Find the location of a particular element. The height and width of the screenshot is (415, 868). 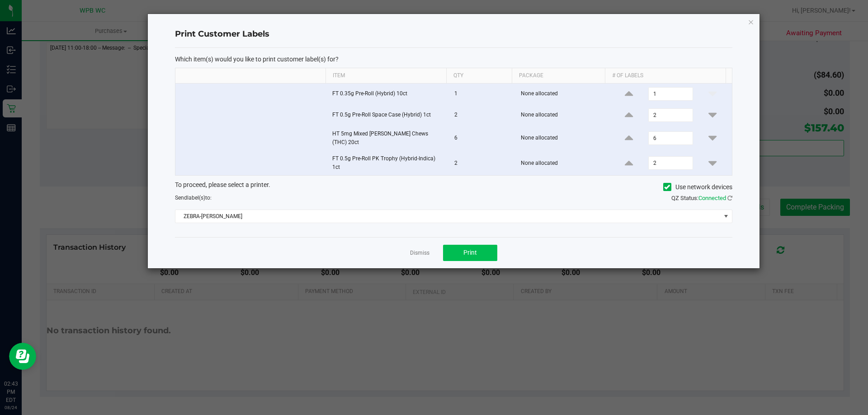

a: Dismiss is located at coordinates (420, 253).